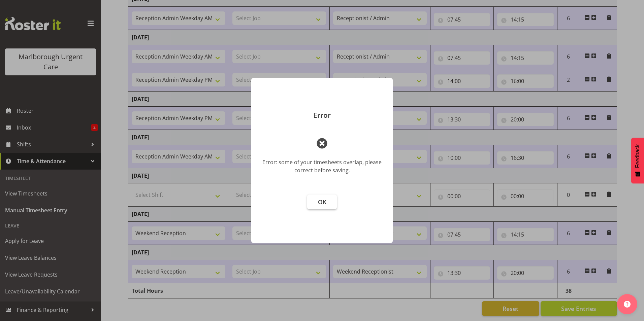 The height and width of the screenshot is (321, 644). I want to click on img: help-xxl-2.png, so click(627, 304).